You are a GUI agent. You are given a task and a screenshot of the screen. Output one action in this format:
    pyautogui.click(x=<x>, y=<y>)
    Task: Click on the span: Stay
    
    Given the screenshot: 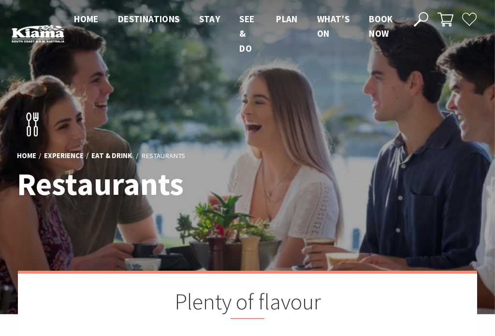 What is the action you would take?
    pyautogui.click(x=210, y=19)
    